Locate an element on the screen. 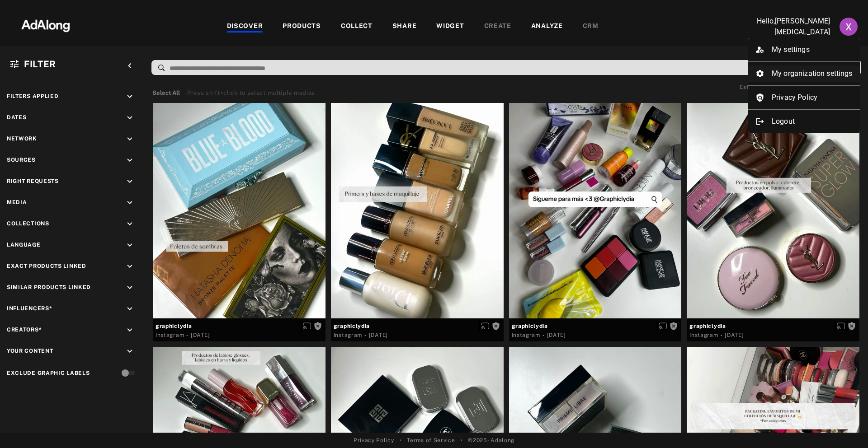  li: My settings is located at coordinates (804, 50).